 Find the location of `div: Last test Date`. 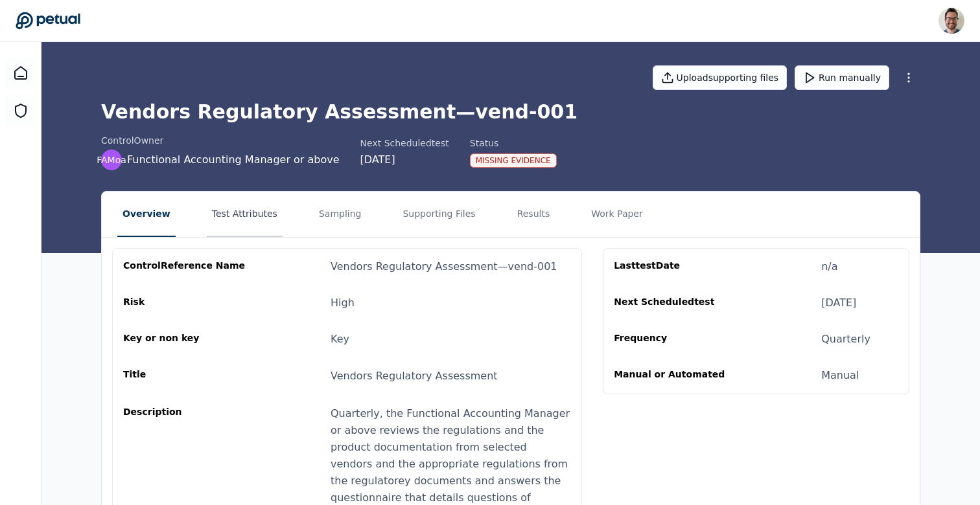

div: Last test Date is located at coordinates (676, 267).